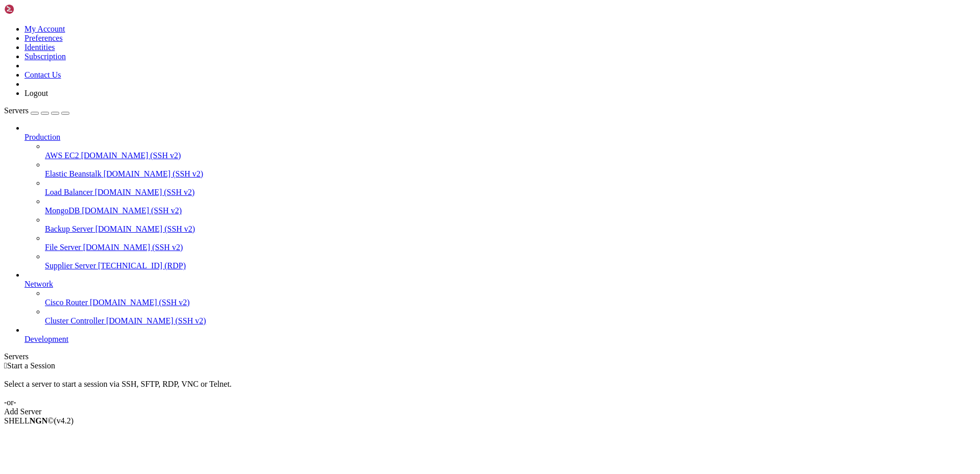  What do you see at coordinates (490, 357) in the screenshot?
I see `div: Servers` at bounding box center [490, 357].